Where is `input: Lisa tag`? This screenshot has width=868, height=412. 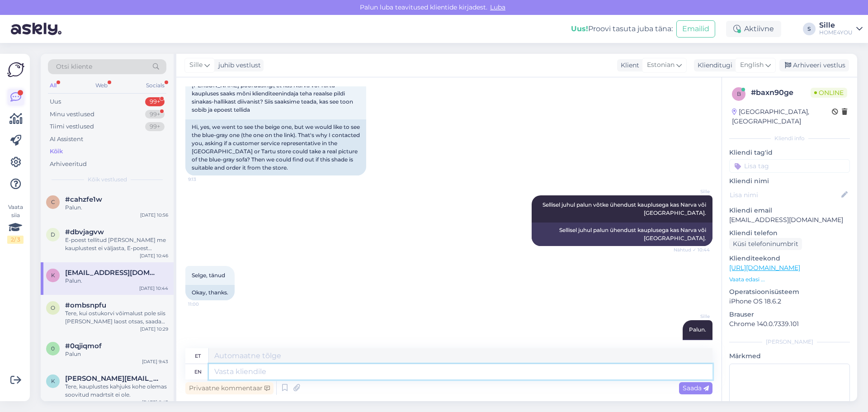 input: Lisa tag is located at coordinates (790, 166).